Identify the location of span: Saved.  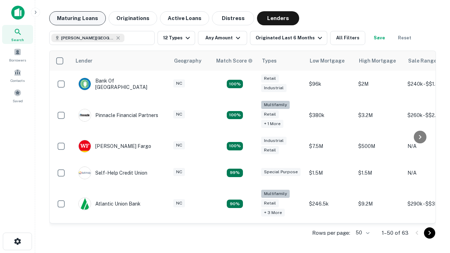
(18, 101).